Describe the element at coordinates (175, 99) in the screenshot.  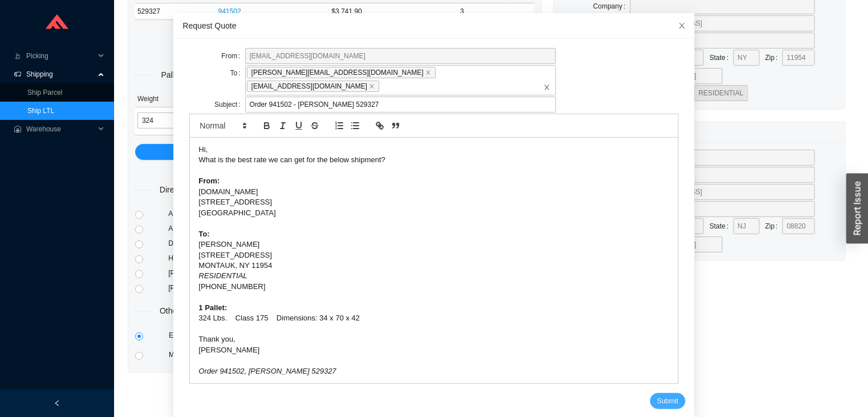
I see `th: Weight` at that location.